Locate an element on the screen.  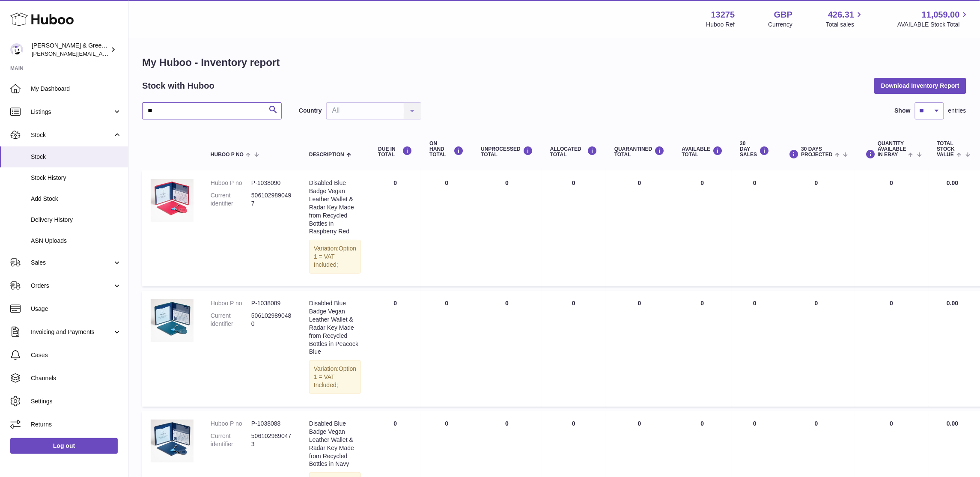
span: Total sales is located at coordinates (845, 25).